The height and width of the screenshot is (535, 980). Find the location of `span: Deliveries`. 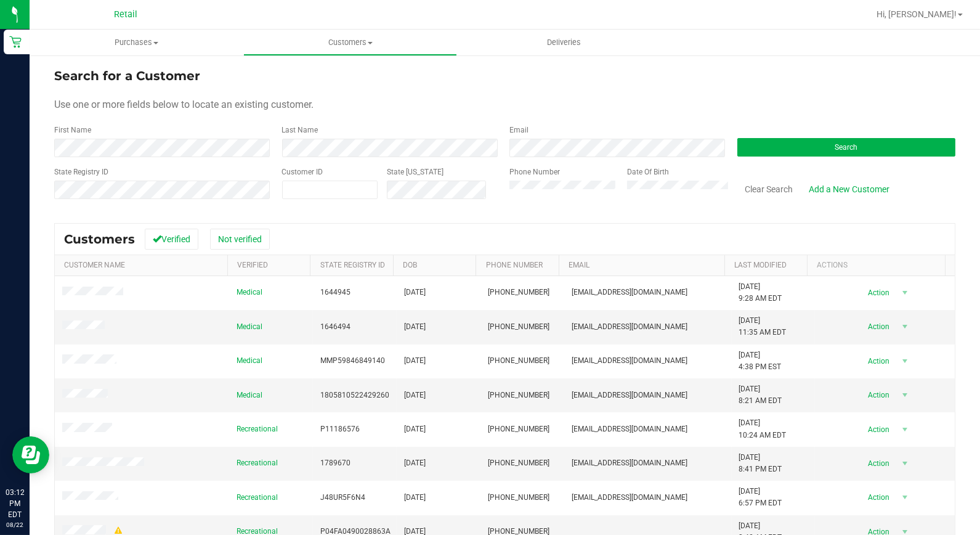

span: Deliveries is located at coordinates (564, 42).